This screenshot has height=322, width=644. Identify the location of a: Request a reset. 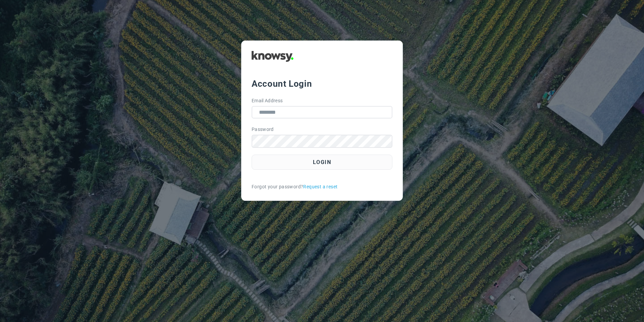
(321, 187).